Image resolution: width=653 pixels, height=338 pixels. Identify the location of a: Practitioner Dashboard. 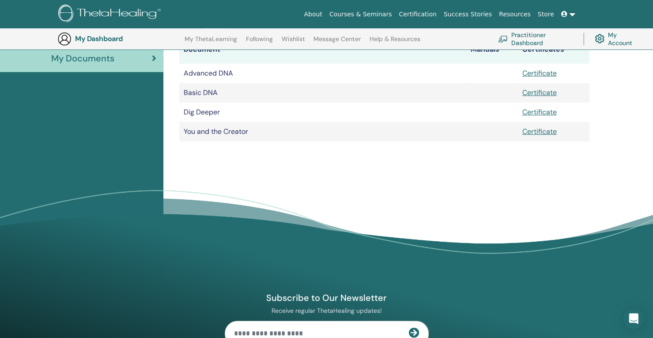
(535, 39).